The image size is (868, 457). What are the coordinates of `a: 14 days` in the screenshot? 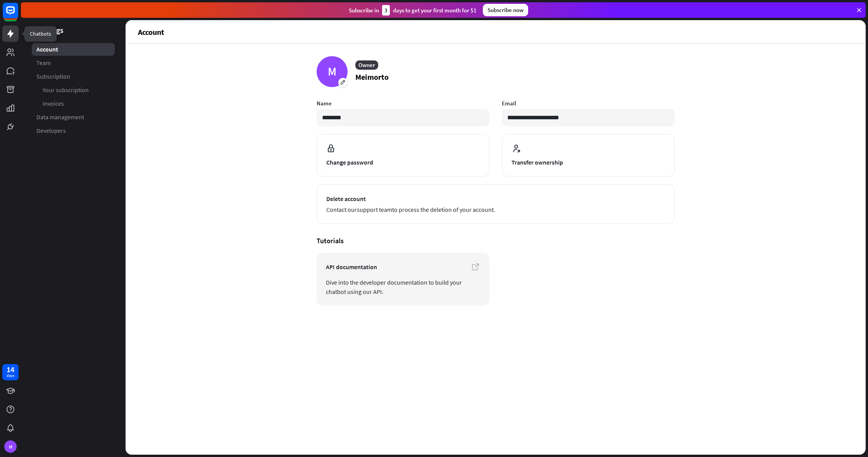 It's located at (11, 372).